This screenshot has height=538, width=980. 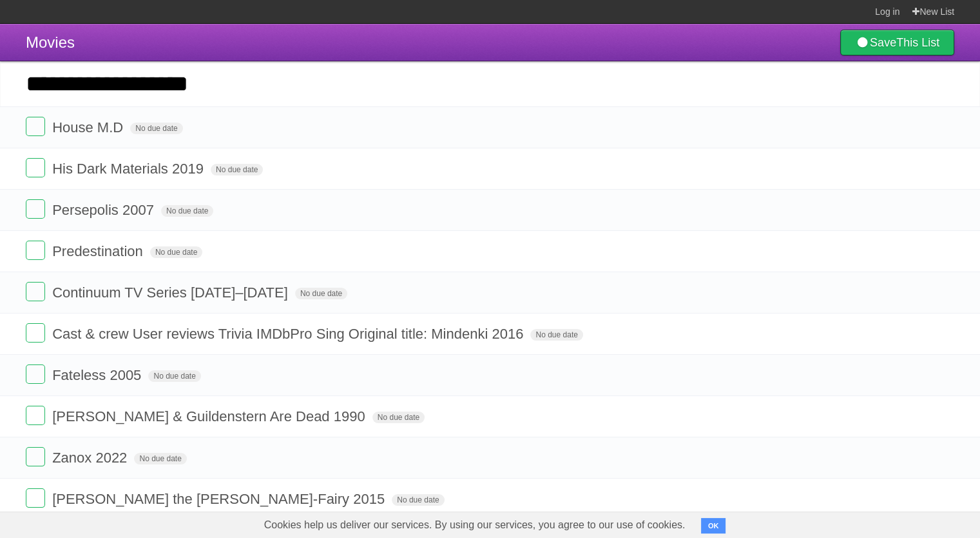 What do you see at coordinates (98, 374) in the screenshot?
I see `span: Fateless 2005` at bounding box center [98, 374].